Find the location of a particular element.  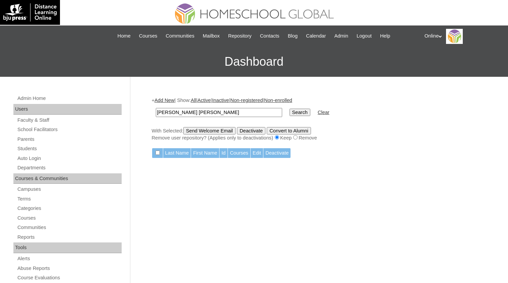

input: Deactivate is located at coordinates (251, 131).